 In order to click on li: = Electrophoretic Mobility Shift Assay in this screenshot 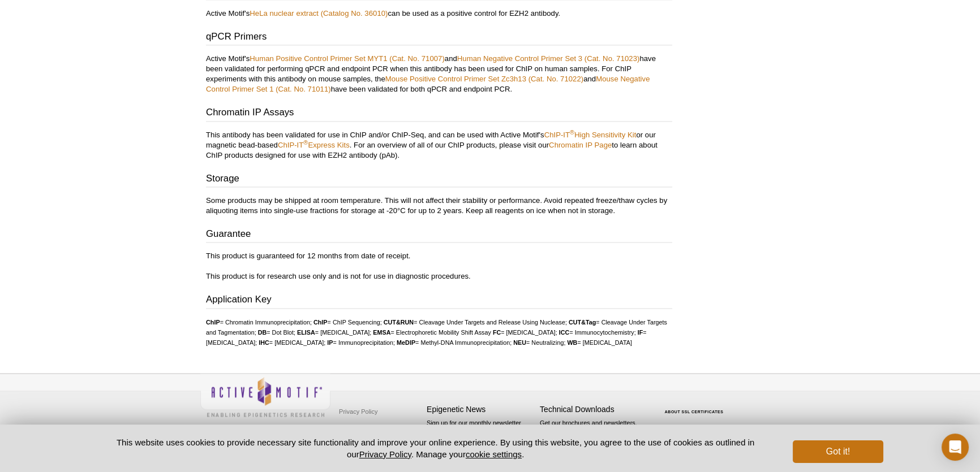, I will do `click(432, 333)`.